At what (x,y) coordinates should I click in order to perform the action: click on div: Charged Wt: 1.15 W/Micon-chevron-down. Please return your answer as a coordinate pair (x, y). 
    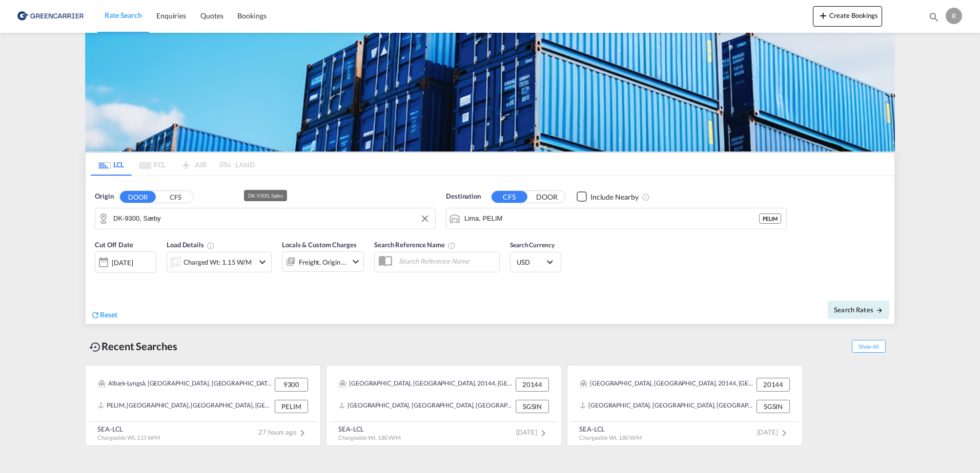
    Looking at the image, I should click on (219, 262).